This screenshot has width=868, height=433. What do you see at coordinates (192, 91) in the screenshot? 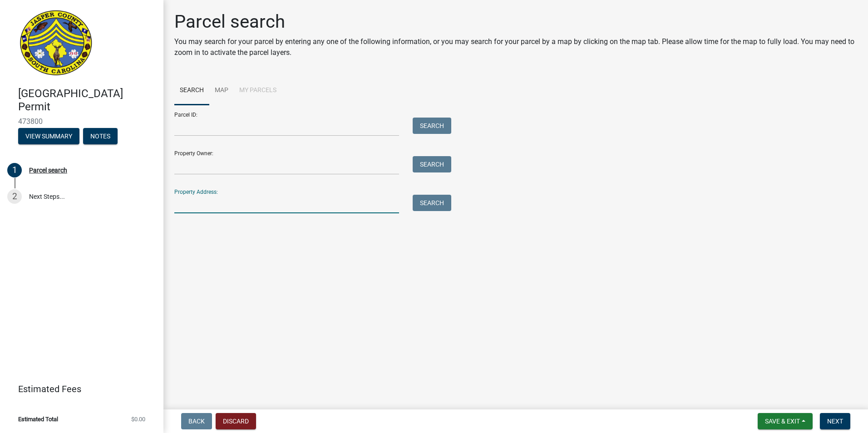
I see `a: Search` at bounding box center [192, 91].